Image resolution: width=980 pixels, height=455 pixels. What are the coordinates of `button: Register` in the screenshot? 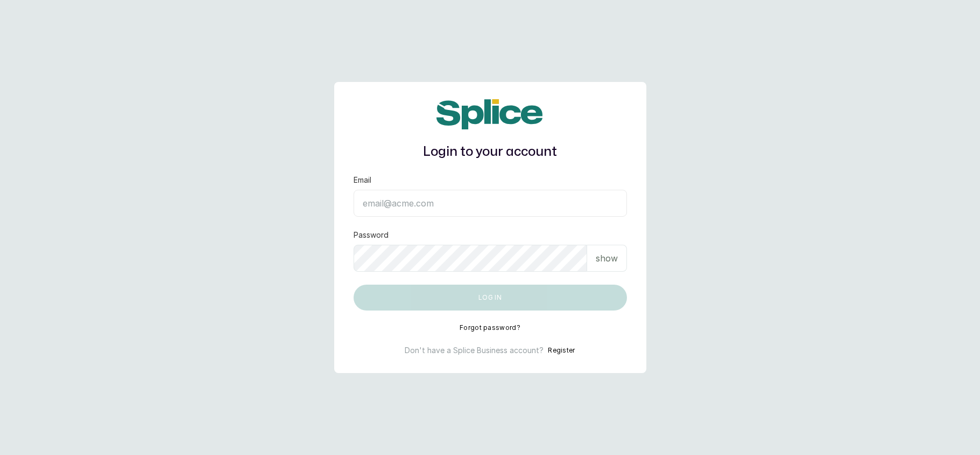 It's located at (561, 350).